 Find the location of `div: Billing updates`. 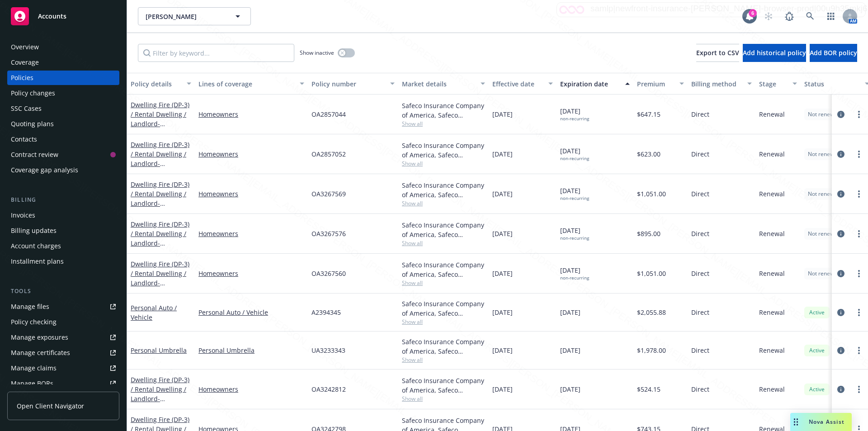

div: Billing updates is located at coordinates (34, 231).